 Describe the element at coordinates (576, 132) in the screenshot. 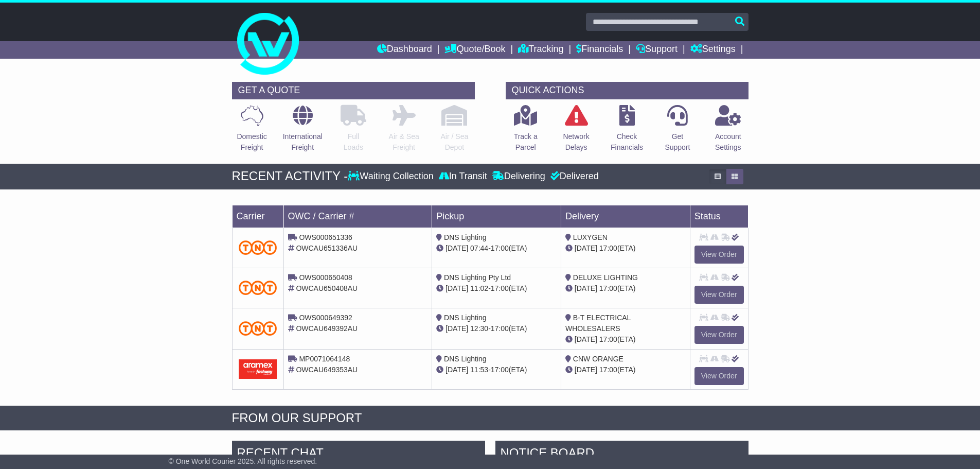

I see `a: NetworkDelays` at that location.